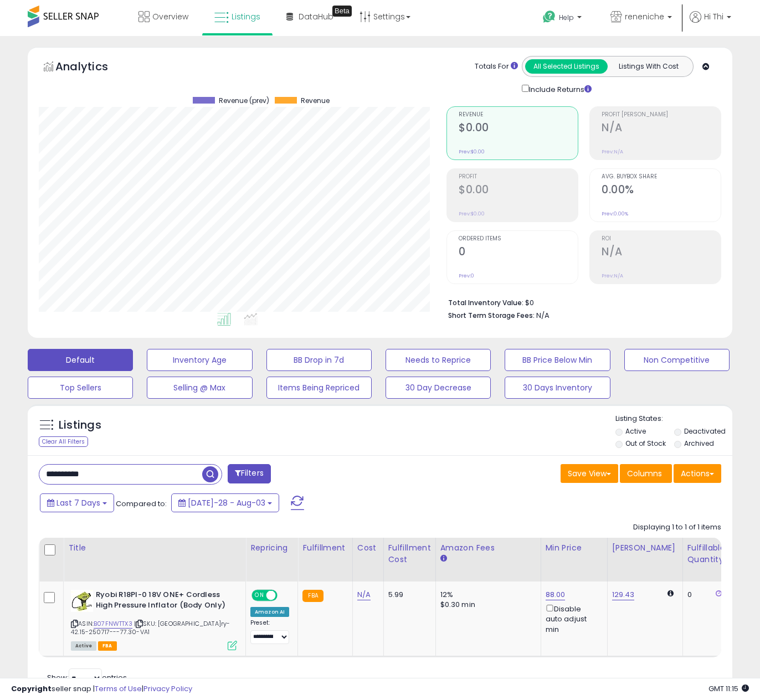  What do you see at coordinates (84, 646) in the screenshot?
I see `span: All listings currently available for purchase on Amazon` at bounding box center [84, 646].